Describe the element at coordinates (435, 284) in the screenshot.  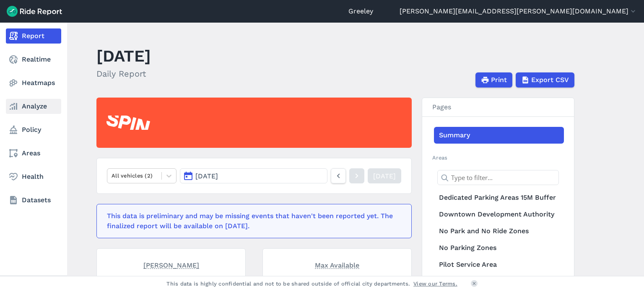
I see `a: View our Terms.` at that location.